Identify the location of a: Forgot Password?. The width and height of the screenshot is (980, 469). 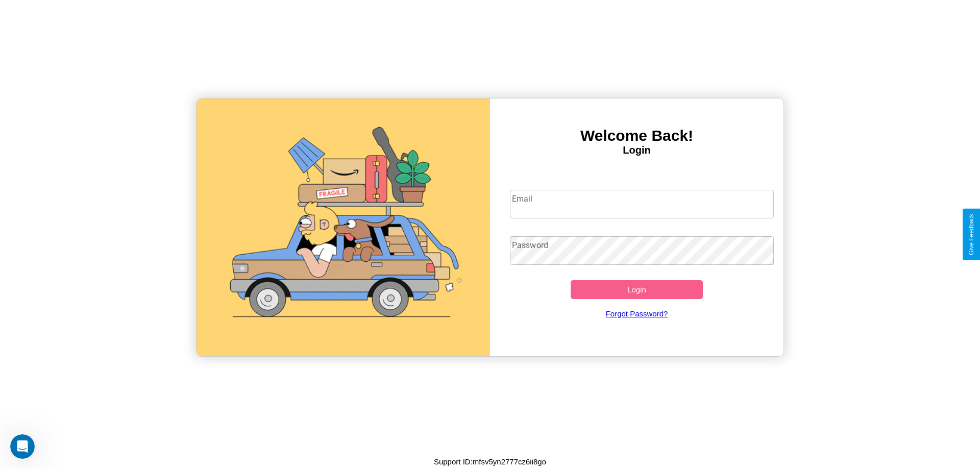
(637, 314).